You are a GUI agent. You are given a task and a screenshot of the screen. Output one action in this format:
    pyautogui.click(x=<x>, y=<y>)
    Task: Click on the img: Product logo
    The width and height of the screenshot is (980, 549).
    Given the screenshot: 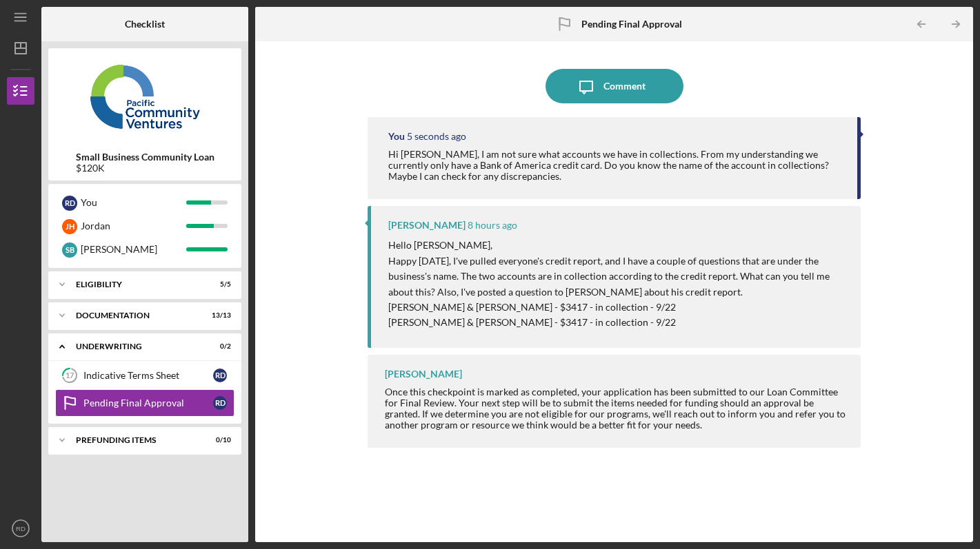 What is the action you would take?
    pyautogui.click(x=145, y=96)
    